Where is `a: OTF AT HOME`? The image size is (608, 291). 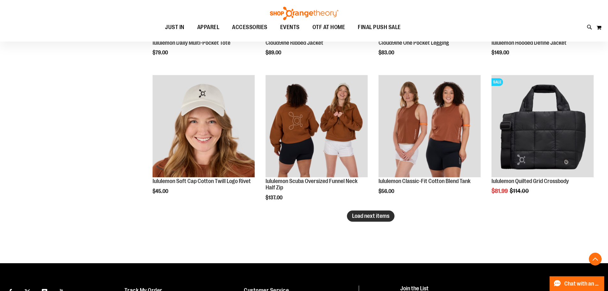 a: OTF AT HOME is located at coordinates (329, 27).